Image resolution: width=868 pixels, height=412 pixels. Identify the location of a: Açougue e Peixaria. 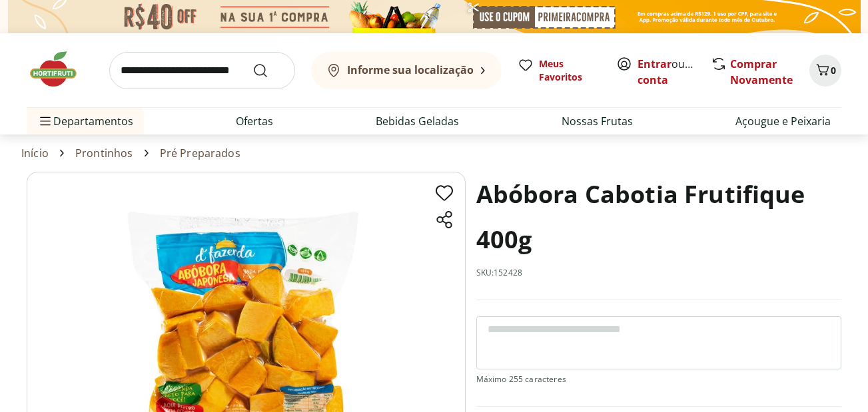
(783, 121).